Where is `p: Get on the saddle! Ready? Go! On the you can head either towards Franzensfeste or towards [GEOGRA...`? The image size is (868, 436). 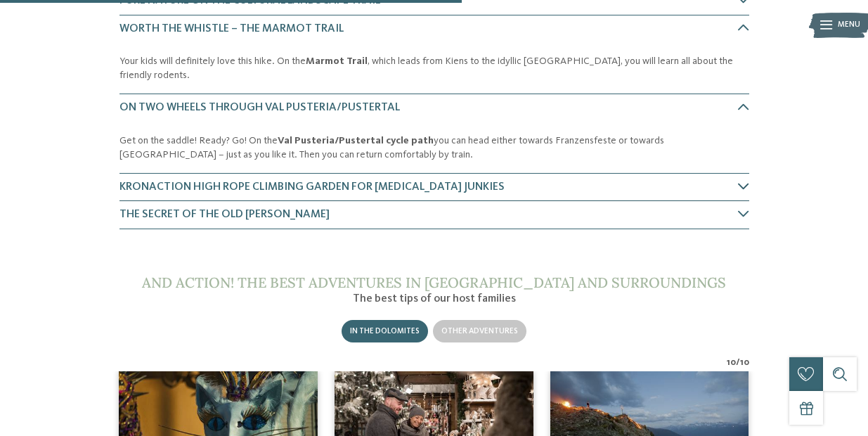 p: Get on the saddle! Ready? Go! On the you can head either towards Franzensfeste or towards [GEOGRA... is located at coordinates (434, 148).